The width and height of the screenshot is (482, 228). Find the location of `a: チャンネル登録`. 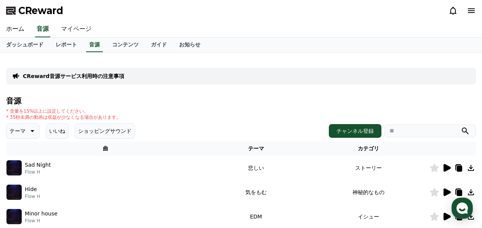

a: チャンネル登録 is located at coordinates (355, 131).